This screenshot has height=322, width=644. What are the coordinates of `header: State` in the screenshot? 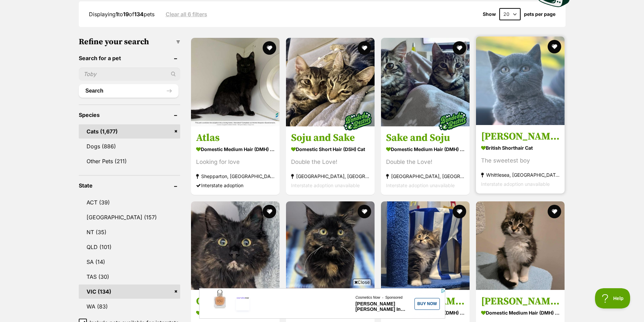 It's located at (130, 186).